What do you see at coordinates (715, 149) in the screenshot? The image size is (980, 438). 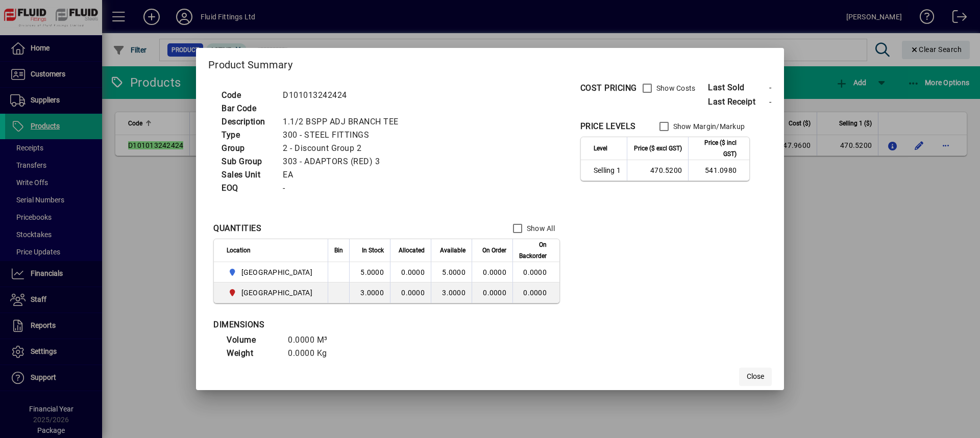 I see `span: Price ($ incl GST)` at bounding box center [715, 149].